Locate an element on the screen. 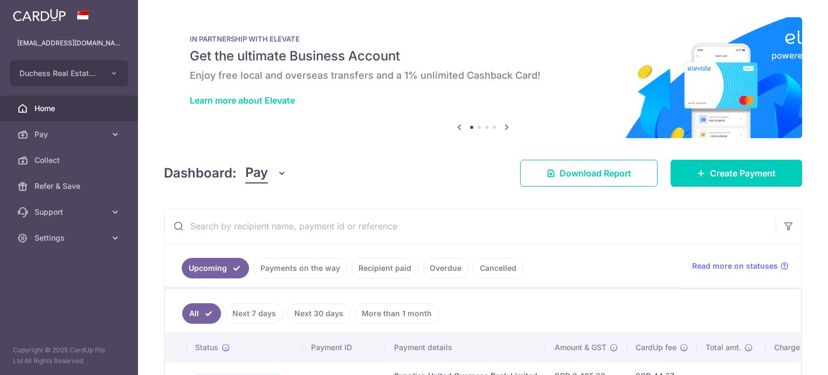  span: Charge date is located at coordinates (796, 347).